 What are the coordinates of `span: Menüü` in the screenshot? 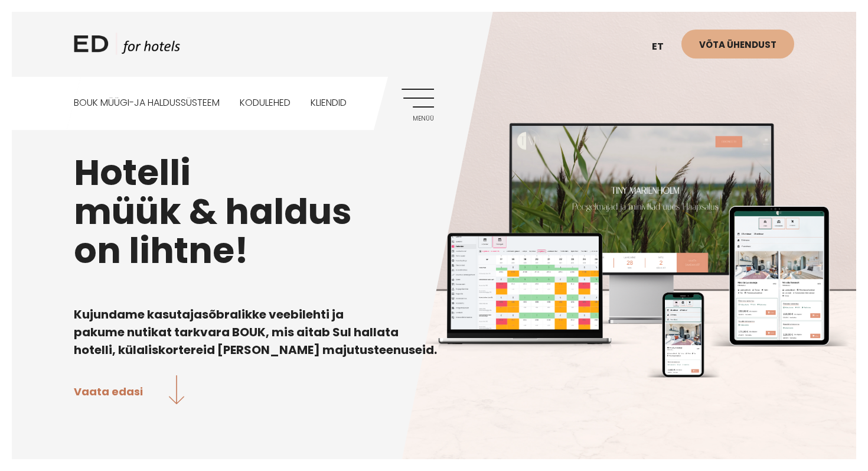 It's located at (417, 119).